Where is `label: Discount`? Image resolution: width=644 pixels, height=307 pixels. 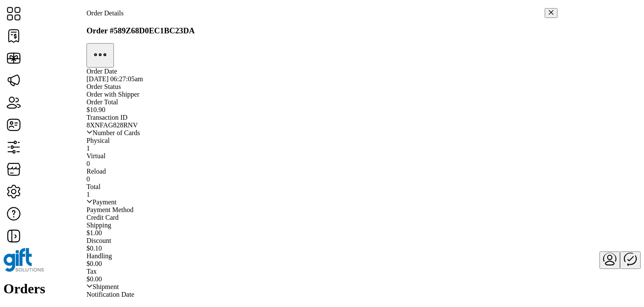 label: Discount is located at coordinates (99, 241).